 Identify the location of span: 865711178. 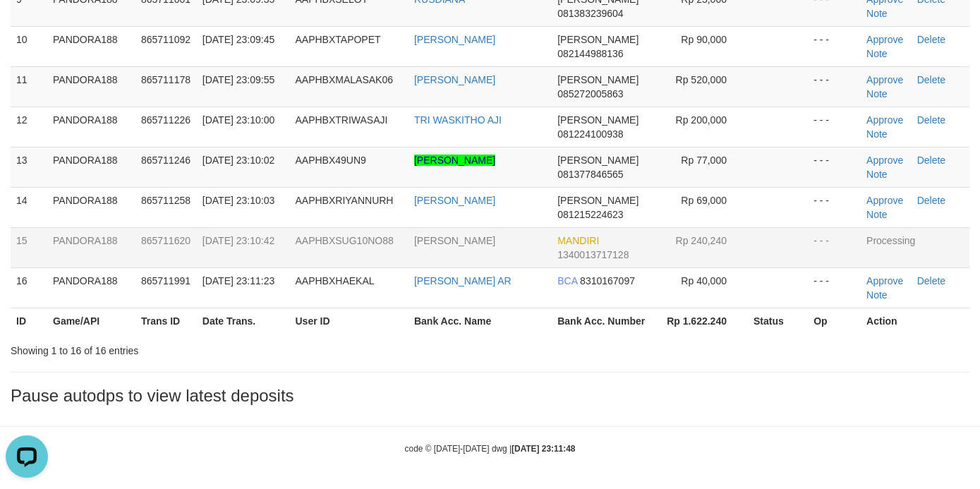
(166, 80).